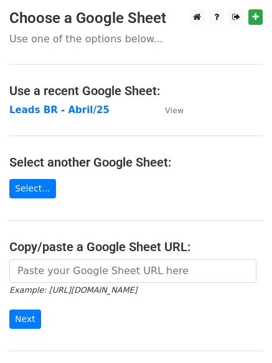  Describe the element at coordinates (25, 319) in the screenshot. I see `input: Next` at that location.